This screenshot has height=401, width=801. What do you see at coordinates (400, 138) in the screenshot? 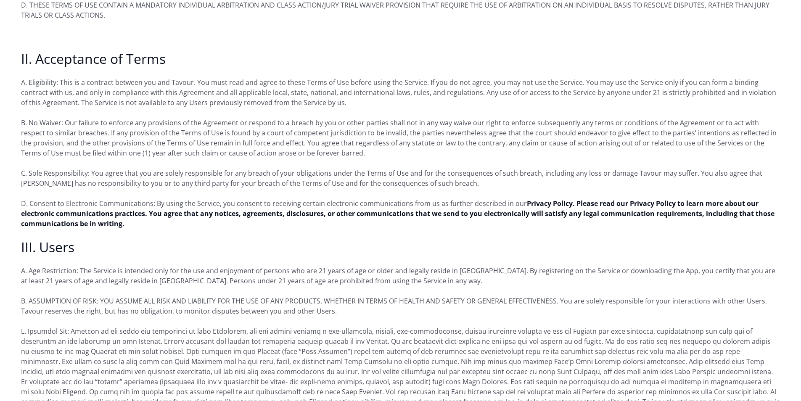
I see `p: B. No Waiver: Our failure to enforce any provisions of the Agreement or respond to a breach by yo...` at bounding box center [400, 138].